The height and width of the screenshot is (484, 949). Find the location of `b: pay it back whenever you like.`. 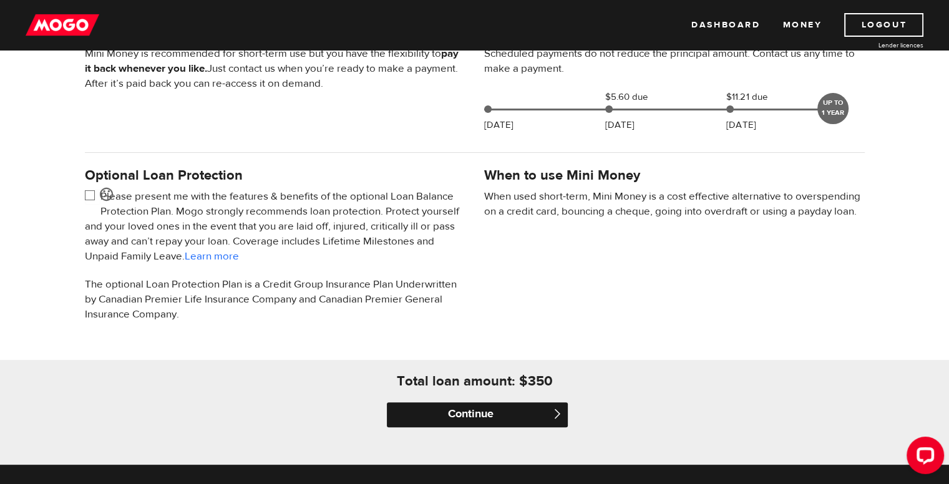

b: pay it back whenever you like. is located at coordinates (271, 61).